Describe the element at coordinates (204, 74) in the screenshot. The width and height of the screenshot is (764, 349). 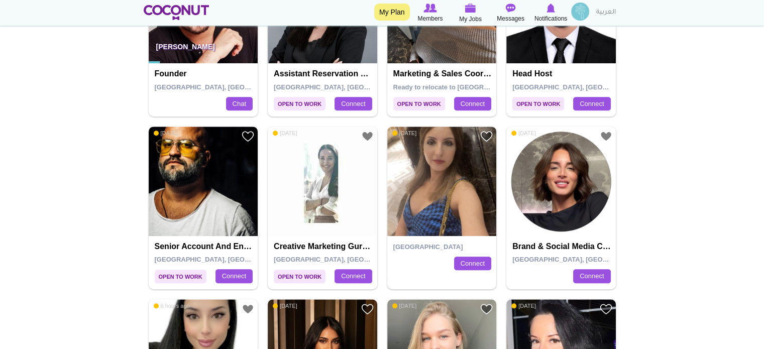
I see `h4: Founder` at that location.